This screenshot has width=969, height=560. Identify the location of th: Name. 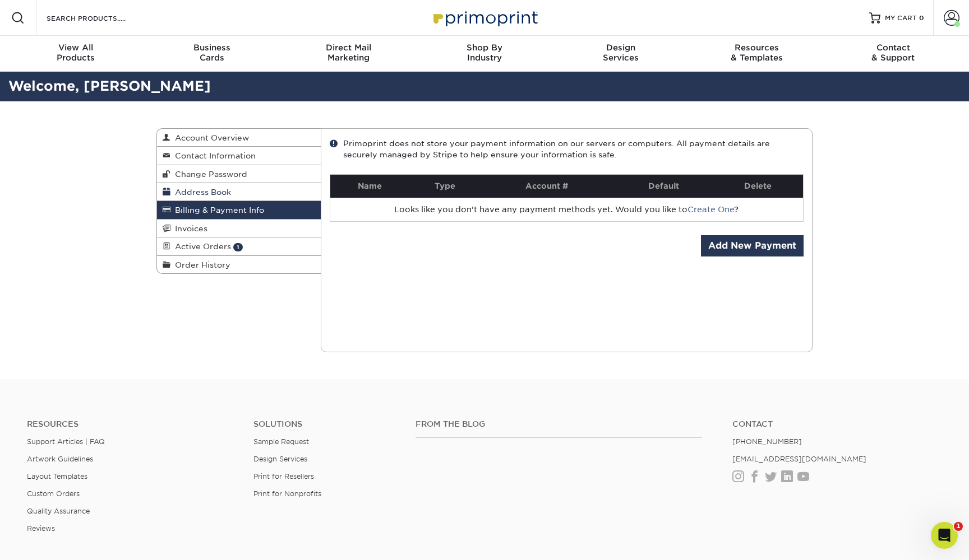
(370, 186).